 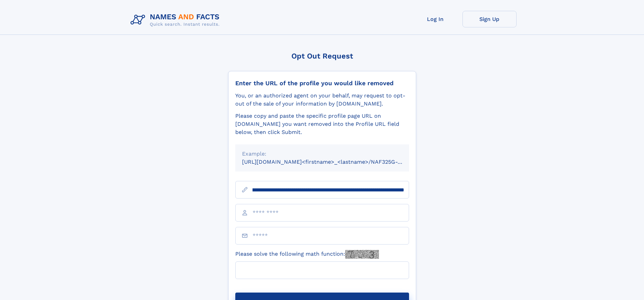 What do you see at coordinates (322, 83) in the screenshot?
I see `div: Enter the URL of the profile you would like removed` at bounding box center [322, 83].